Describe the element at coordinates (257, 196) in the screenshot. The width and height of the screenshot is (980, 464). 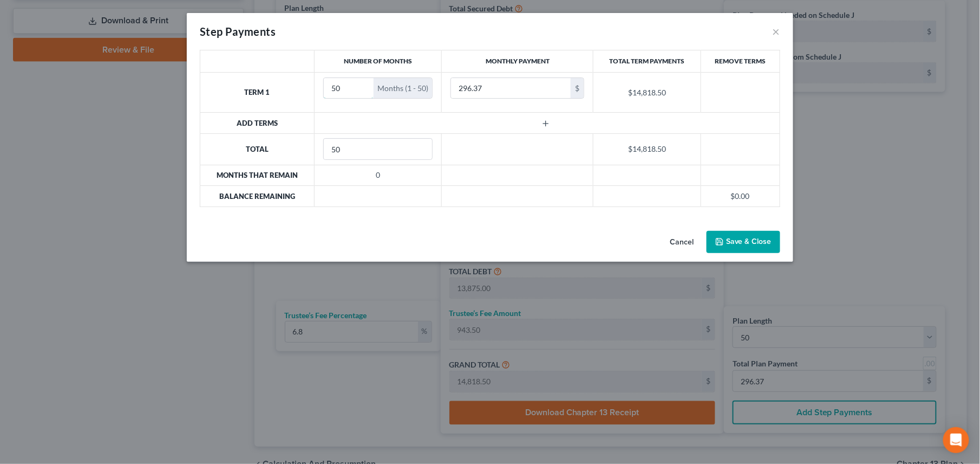
I see `th: Balance Remaining` at that location.